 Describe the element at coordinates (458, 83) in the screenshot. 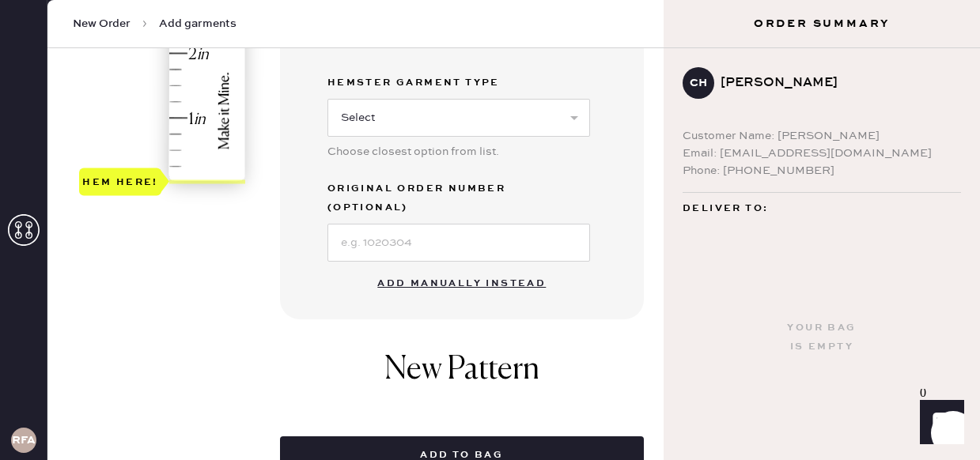

I see `label: Hemster Garment Type` at that location.